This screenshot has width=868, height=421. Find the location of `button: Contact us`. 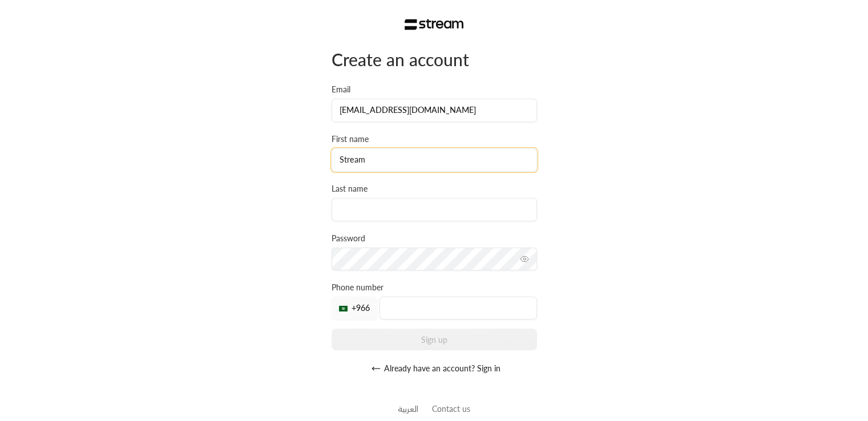

button: Contact us is located at coordinates (451, 408).